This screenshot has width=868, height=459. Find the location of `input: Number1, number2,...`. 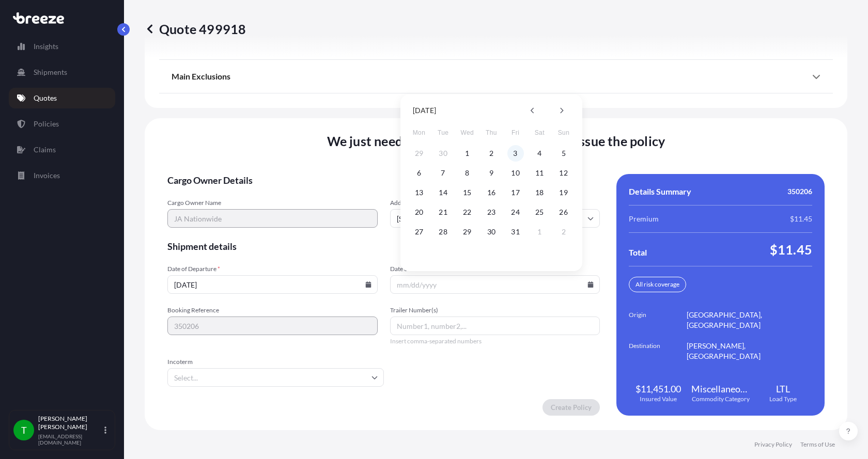

input: Number1, number2,... is located at coordinates (495, 326).